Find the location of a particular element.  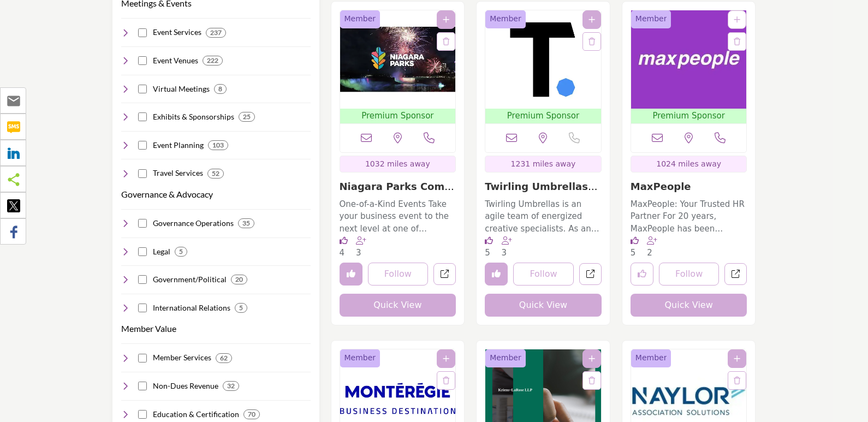

input: Select Virtual Meetings checkbox is located at coordinates (142, 89).